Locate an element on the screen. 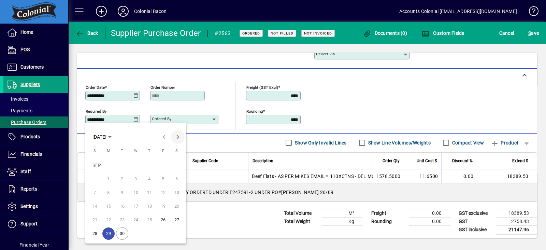  button: Tue Sep 02 2025 is located at coordinates (122, 179).